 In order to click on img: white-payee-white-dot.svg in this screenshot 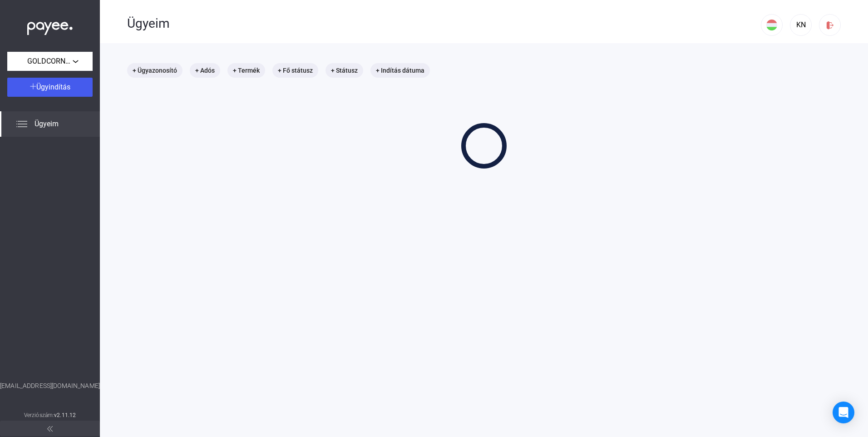, I will do `click(50, 26)`.